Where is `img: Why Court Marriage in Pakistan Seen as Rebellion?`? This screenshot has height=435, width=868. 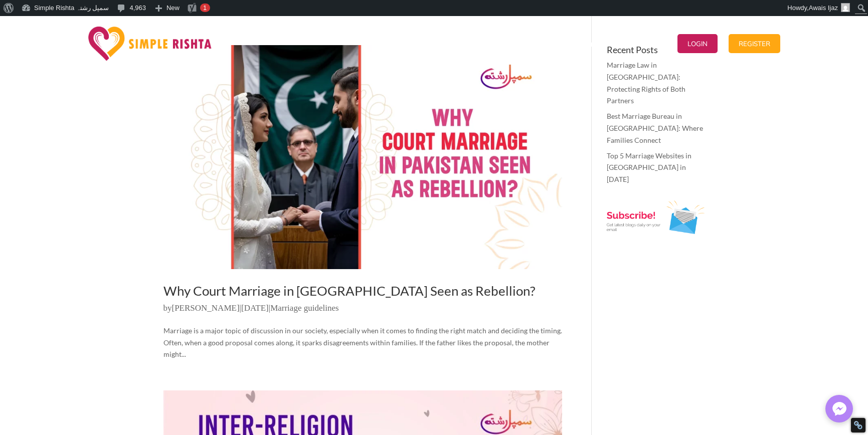
img: Why Court Marriage in Pakistan Seen as Rebellion? is located at coordinates (362, 157).